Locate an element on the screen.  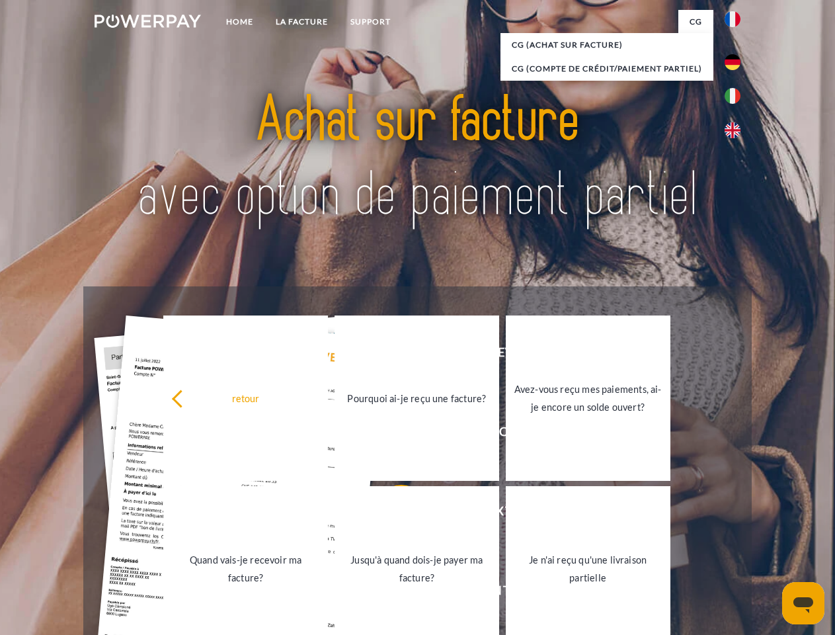
div: Je n'ai reçu qu'une livraison partielle is located at coordinates (588, 569).